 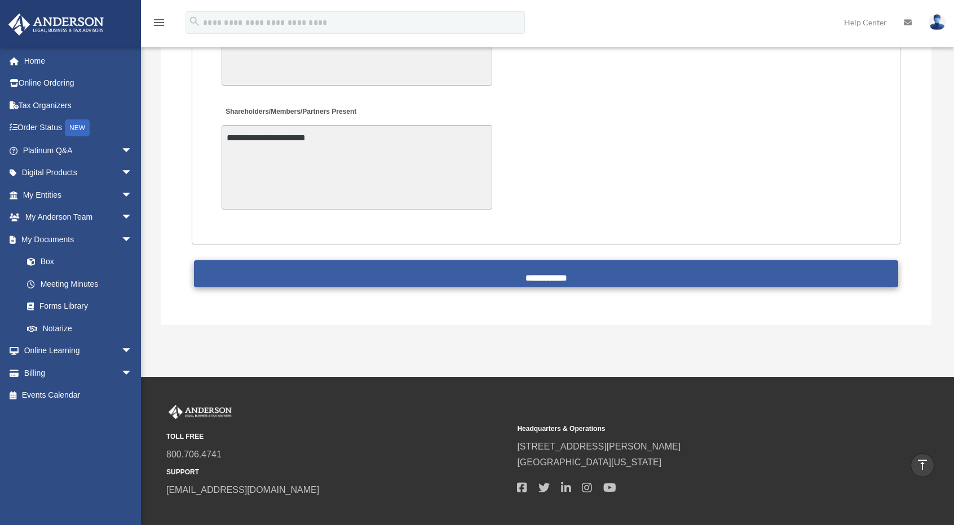 I want to click on a: Online Learningarrow_drop_down, so click(x=78, y=351).